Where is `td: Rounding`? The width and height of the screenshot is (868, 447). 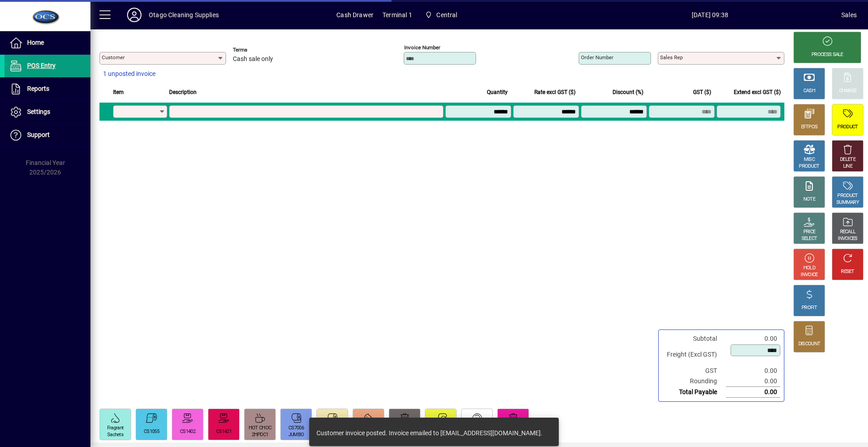 td: Rounding is located at coordinates (693, 382).